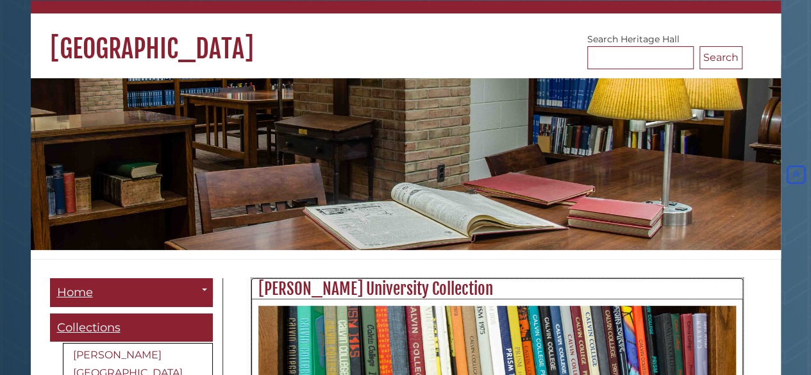  I want to click on a: Back to Top, so click(796, 175).